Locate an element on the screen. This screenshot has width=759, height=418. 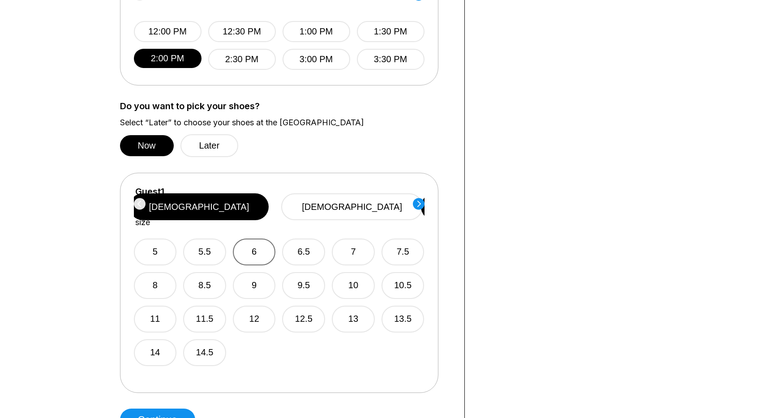
button: 6 is located at coordinates (254, 252).